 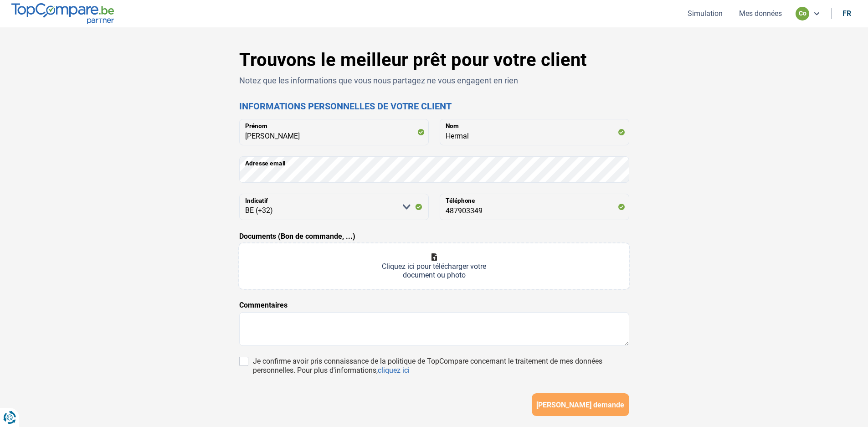 I want to click on select: Indicatif, so click(x=334, y=207).